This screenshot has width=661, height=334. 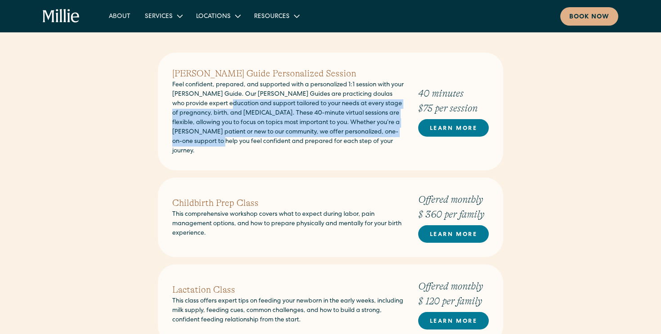 What do you see at coordinates (453, 93) in the screenshot?
I see `div: 40 minutes` at bounding box center [453, 93].